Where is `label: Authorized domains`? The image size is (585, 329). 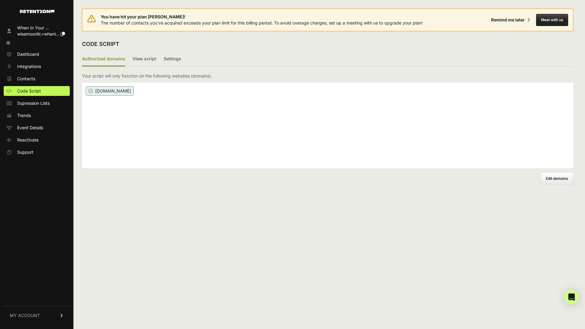 label: Authorized domains is located at coordinates (103, 59).